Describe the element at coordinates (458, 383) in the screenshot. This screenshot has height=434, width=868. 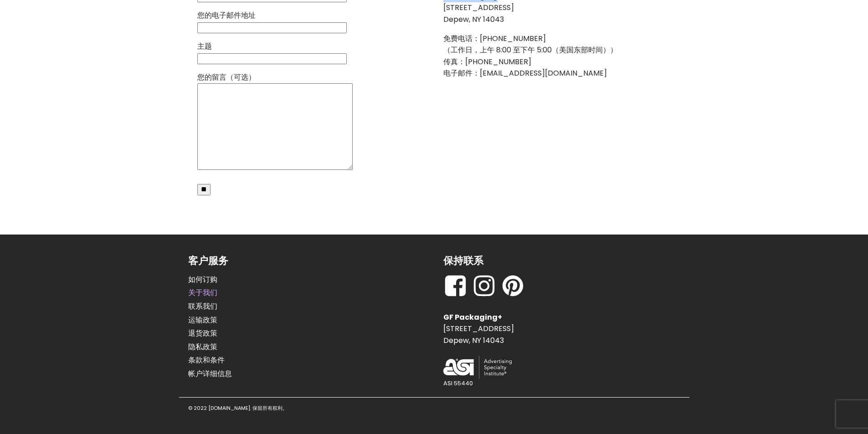
I see `font: ASI 55440` at that location.